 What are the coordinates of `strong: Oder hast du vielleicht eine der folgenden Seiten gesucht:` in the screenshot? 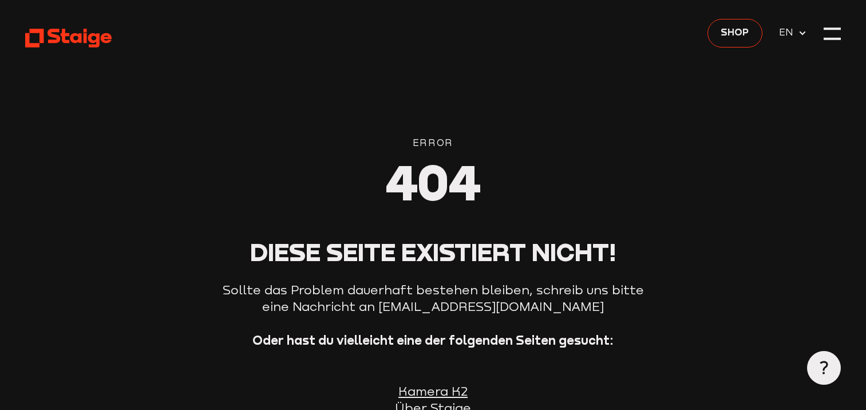 It's located at (433, 340).